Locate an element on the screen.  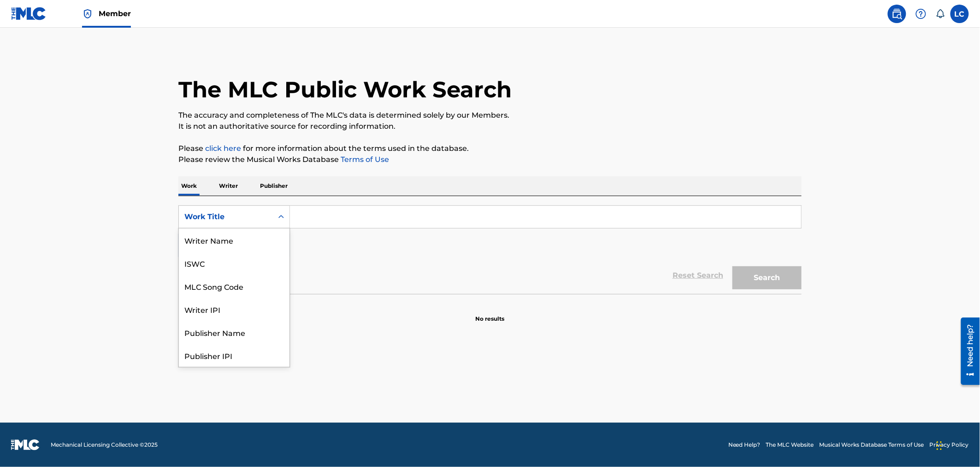
a: Privacy Policy is located at coordinates (949, 445).